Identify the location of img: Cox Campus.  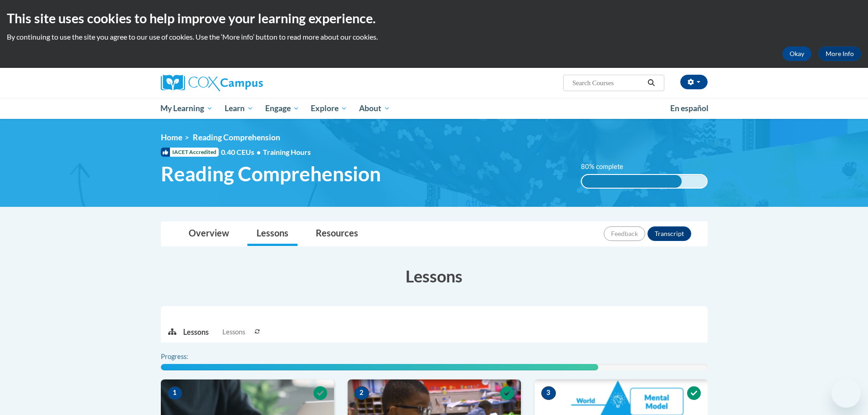
(212, 83).